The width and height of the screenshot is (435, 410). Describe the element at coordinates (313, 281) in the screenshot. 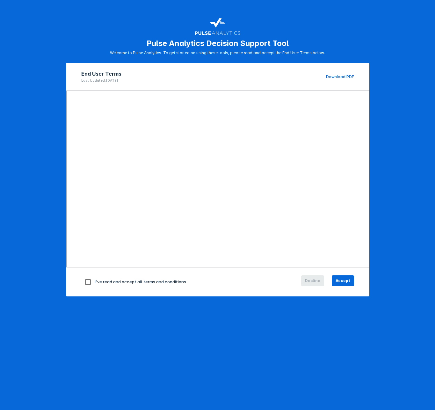

I see `span: Decline` at that location.